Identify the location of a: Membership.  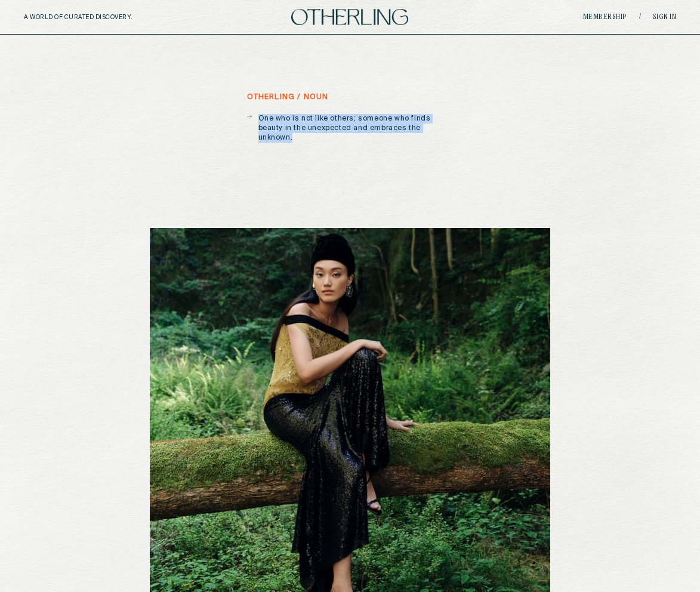
(605, 18).